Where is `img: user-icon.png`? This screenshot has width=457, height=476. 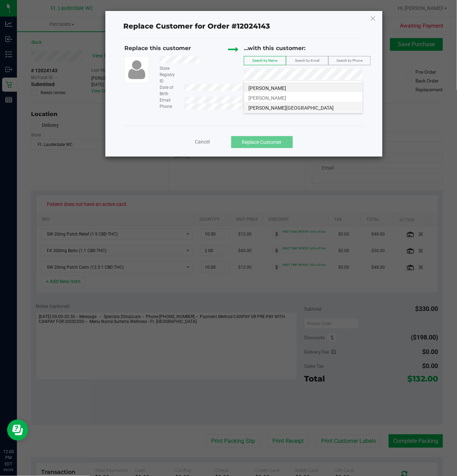
img: user-icon.png is located at coordinates (137, 69).